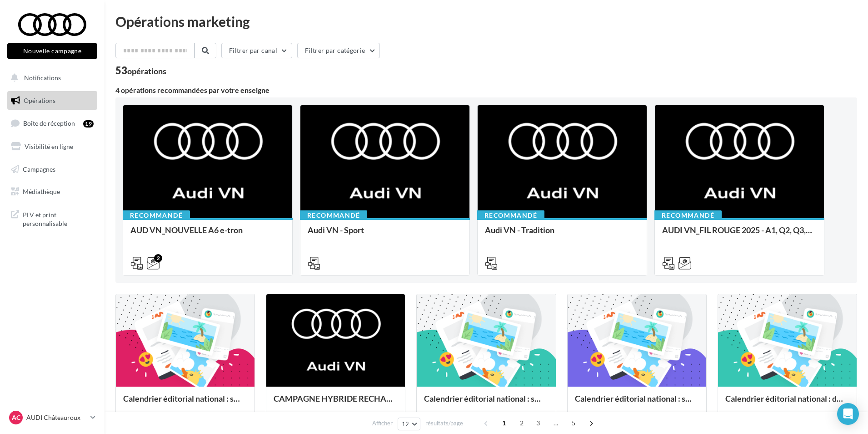 The image size is (868, 434). What do you see at coordinates (382, 423) in the screenshot?
I see `span: Afficher` at bounding box center [382, 423].